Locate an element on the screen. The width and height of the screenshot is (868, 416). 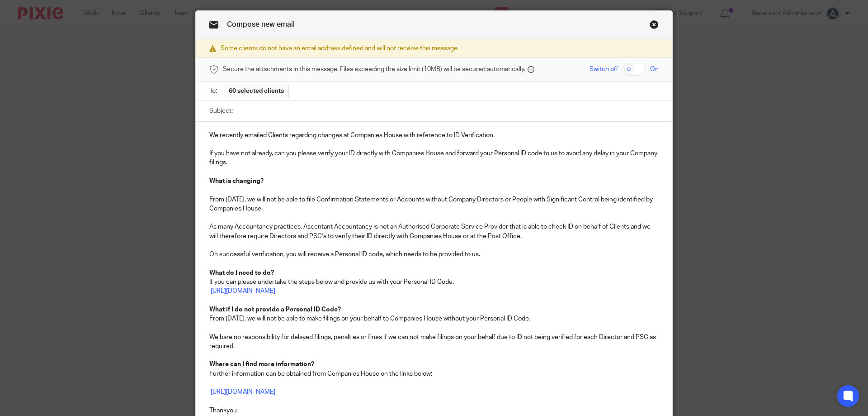
strong: What if I do not provide a Personal ID Code? is located at coordinates (275, 309).